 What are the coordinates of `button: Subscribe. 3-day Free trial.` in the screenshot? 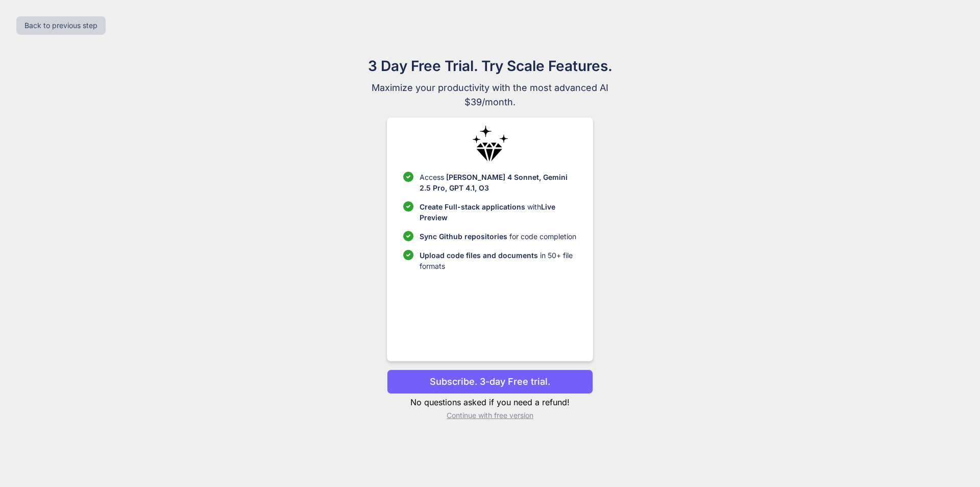 It's located at (490, 382).